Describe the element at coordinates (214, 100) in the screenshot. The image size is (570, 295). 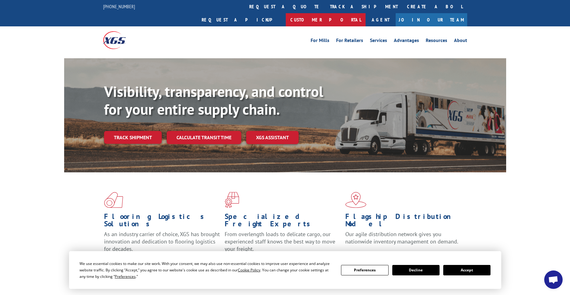
I see `b: Visibility, transparency, and control for your entire supply chain.` at that location.